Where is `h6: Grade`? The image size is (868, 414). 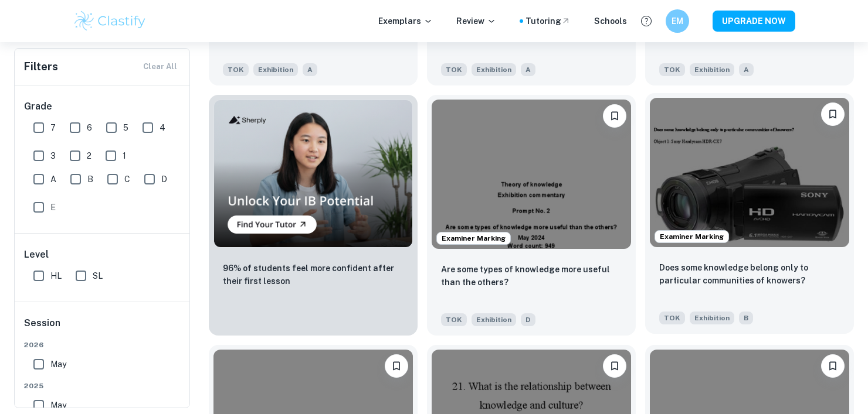
h6: Grade is located at coordinates (103, 107).